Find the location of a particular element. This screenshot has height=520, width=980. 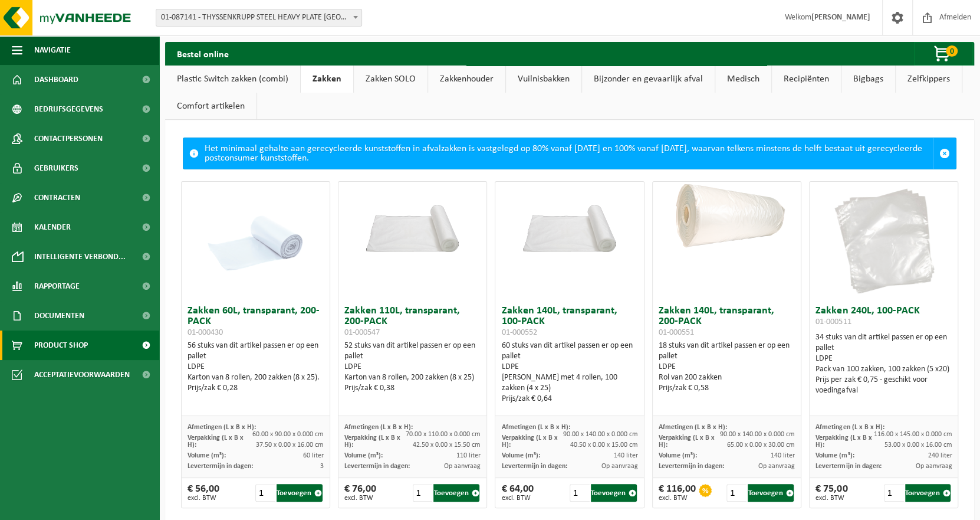

div: € 116,00 is located at coordinates (677, 493).